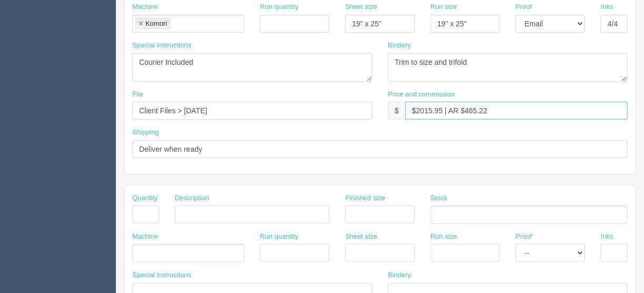  What do you see at coordinates (192, 198) in the screenshot?
I see `label: Description` at bounding box center [192, 198].